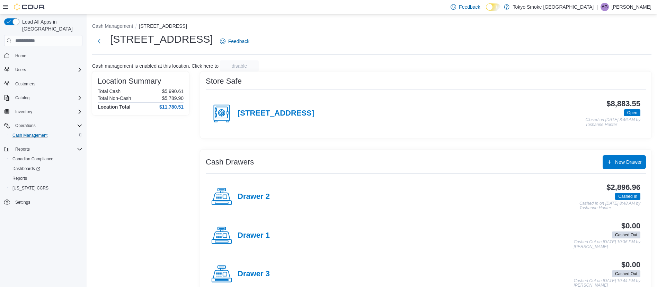  I want to click on h3: $8,883.55, so click(624, 104).